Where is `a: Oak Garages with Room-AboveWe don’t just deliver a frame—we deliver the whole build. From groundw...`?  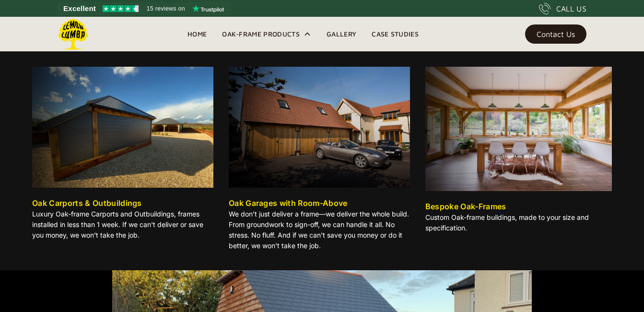
a: Oak Garages with Room-AboveWe don’t just deliver a frame—we deliver the whole build. From groundw... is located at coordinates (320, 161).